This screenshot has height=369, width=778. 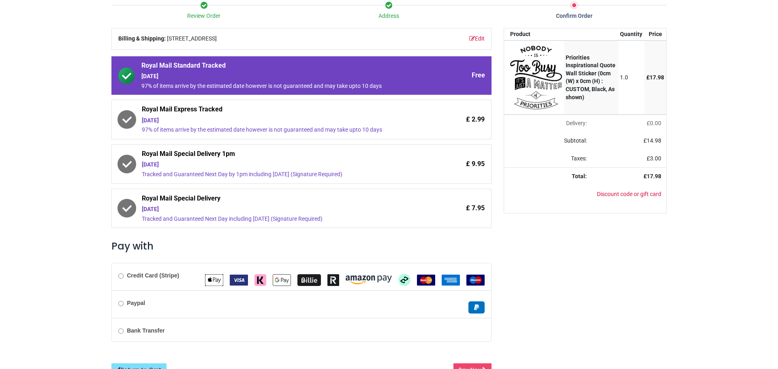 What do you see at coordinates (475, 208) in the screenshot?
I see `span: £ 7.95` at bounding box center [475, 208].